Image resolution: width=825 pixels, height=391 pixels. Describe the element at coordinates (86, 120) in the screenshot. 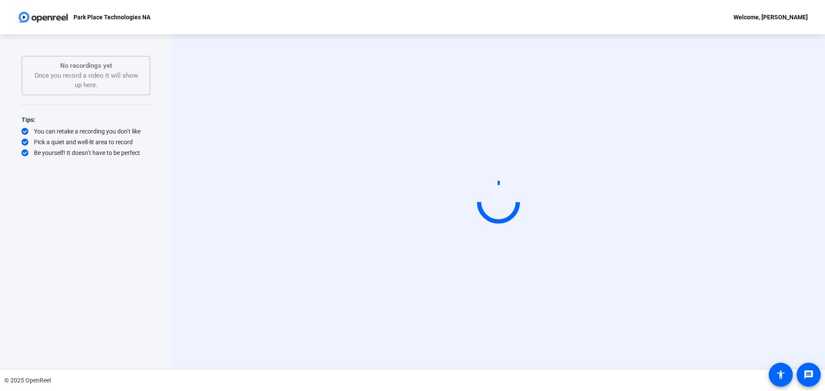

I see `div: Tips:` at that location.